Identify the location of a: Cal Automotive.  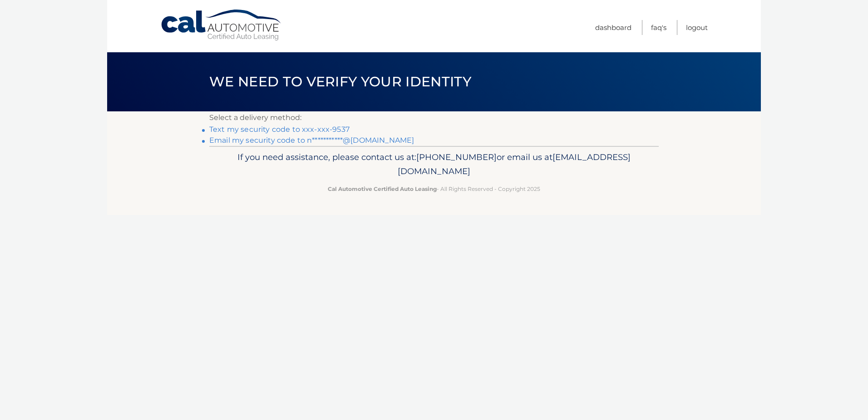
(222, 25).